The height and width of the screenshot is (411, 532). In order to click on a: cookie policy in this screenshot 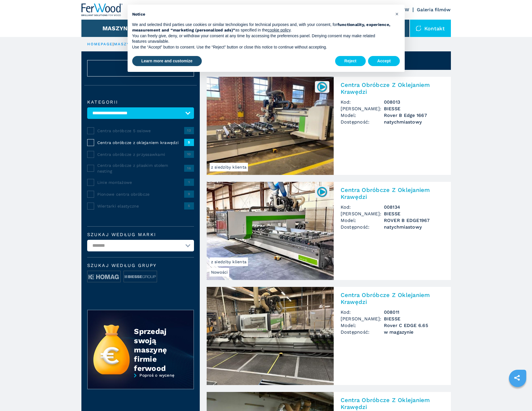, I will do `click(279, 30)`.